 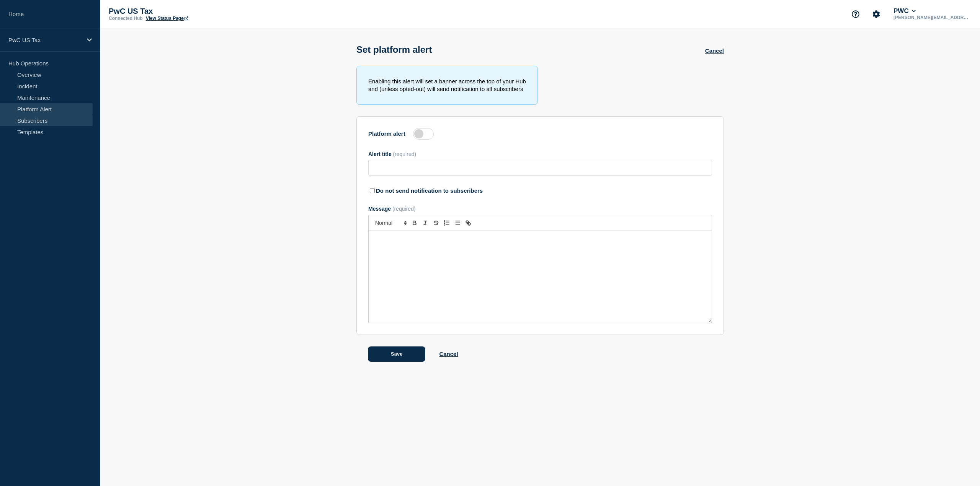 I want to click on button: Toggle italic text, so click(x=425, y=223).